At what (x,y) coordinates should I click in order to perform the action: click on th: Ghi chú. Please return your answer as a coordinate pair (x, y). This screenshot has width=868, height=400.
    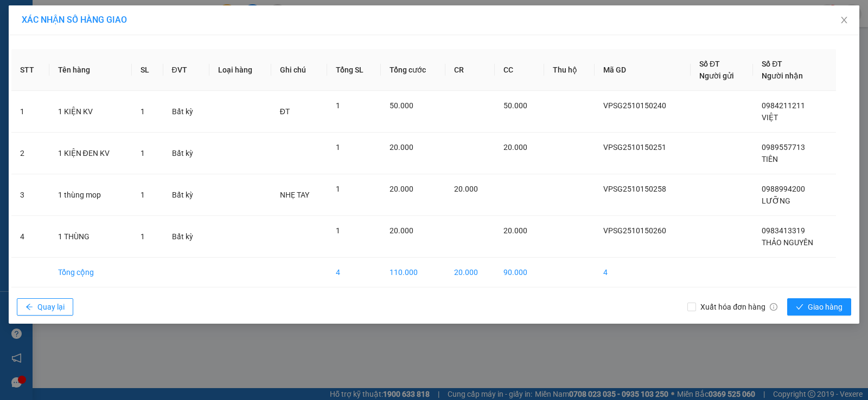
    Looking at the image, I should click on (299, 70).